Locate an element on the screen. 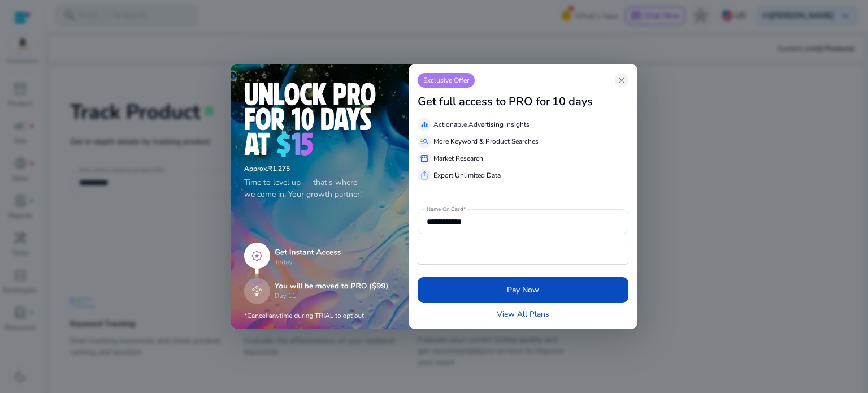  span: ios_share is located at coordinates (424, 176).